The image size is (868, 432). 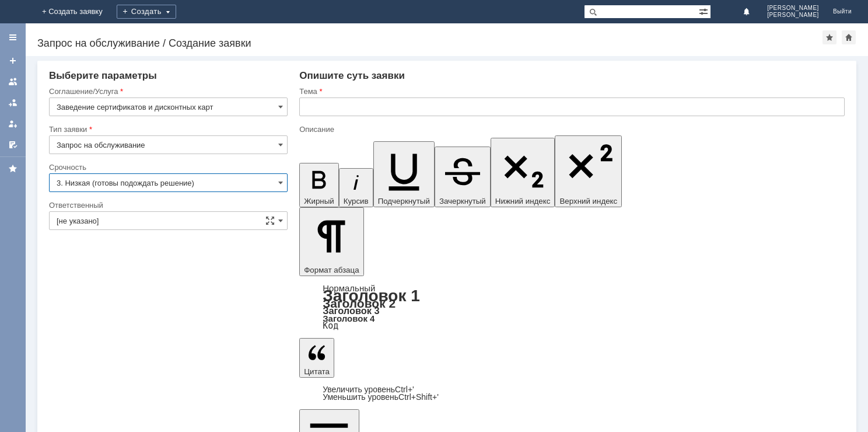 I want to click on span: Ctrl+Shift+', so click(x=418, y=397).